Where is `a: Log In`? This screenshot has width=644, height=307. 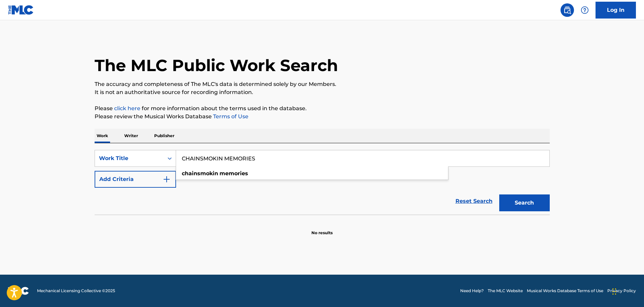 a: Log In is located at coordinates (616, 10).